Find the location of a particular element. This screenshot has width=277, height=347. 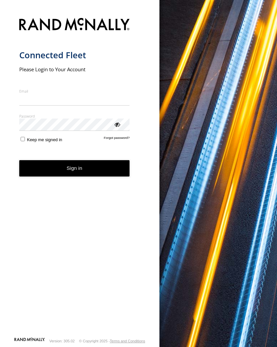

label: Email is located at coordinates (75, 91).